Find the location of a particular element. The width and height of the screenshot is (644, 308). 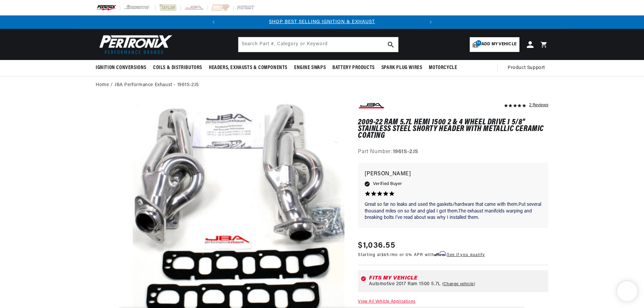

a: 54Add my vehicle is located at coordinates (494, 44).